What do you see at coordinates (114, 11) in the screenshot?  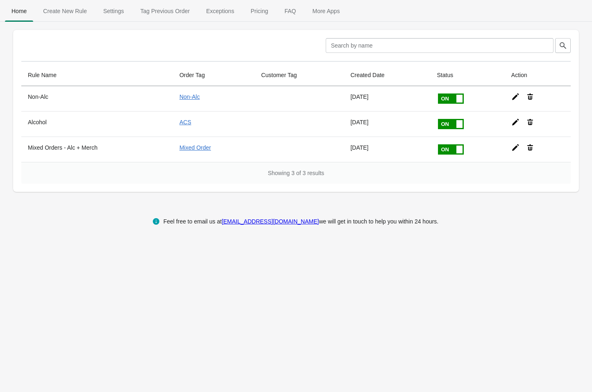 I see `span: Settings` at bounding box center [114, 11].